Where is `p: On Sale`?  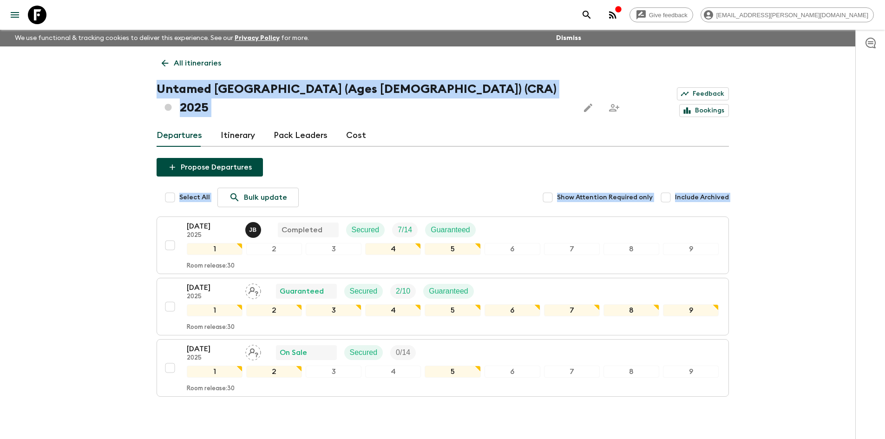
p: On Sale is located at coordinates (293, 353).